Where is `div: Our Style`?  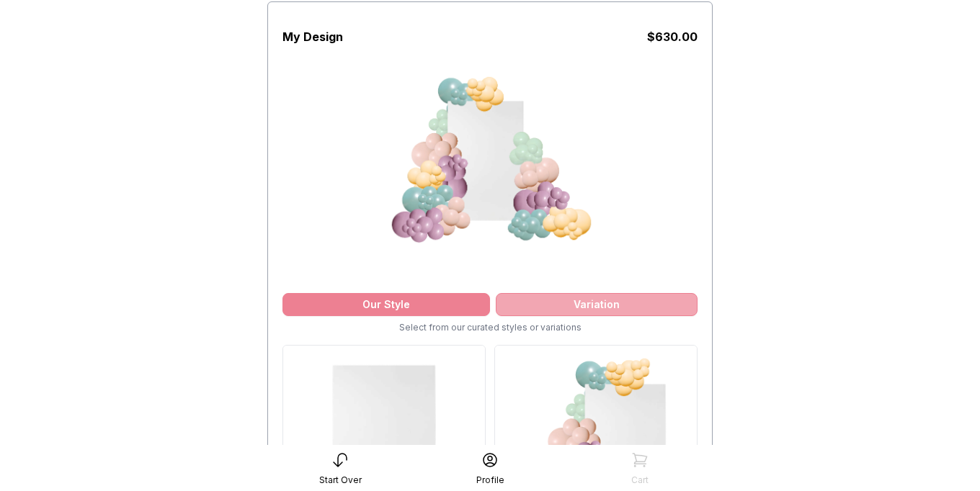
div: Our Style is located at coordinates (386, 304).